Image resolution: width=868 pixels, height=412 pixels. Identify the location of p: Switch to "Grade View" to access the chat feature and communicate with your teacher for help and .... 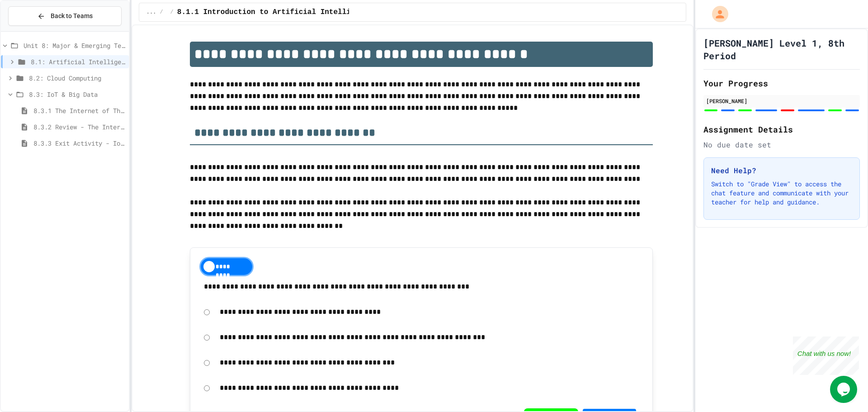
(782, 193).